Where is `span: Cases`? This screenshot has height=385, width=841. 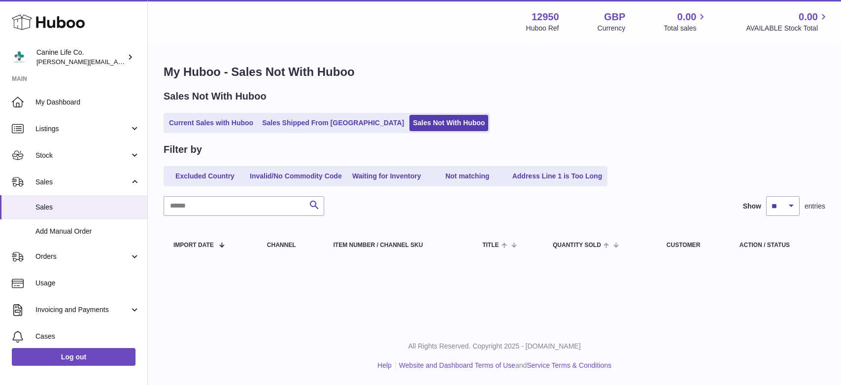 span: Cases is located at coordinates (88, 336).